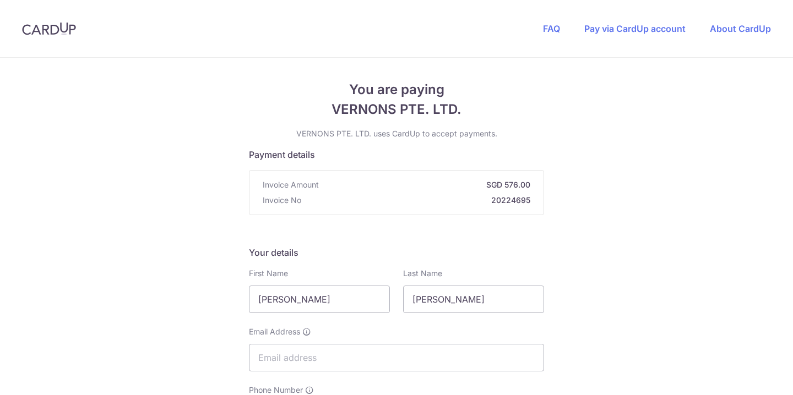 The width and height of the screenshot is (793, 395). Describe the element at coordinates (740, 29) in the screenshot. I see `a: About CardUp` at that location.